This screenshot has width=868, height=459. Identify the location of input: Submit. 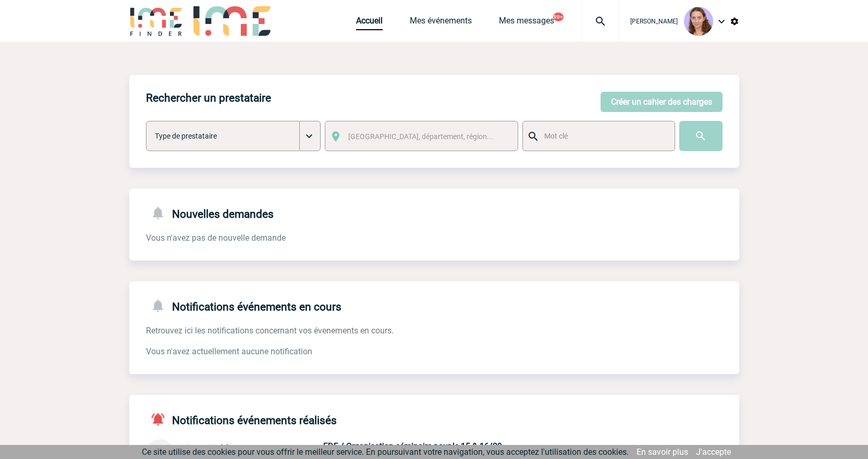
(700, 136).